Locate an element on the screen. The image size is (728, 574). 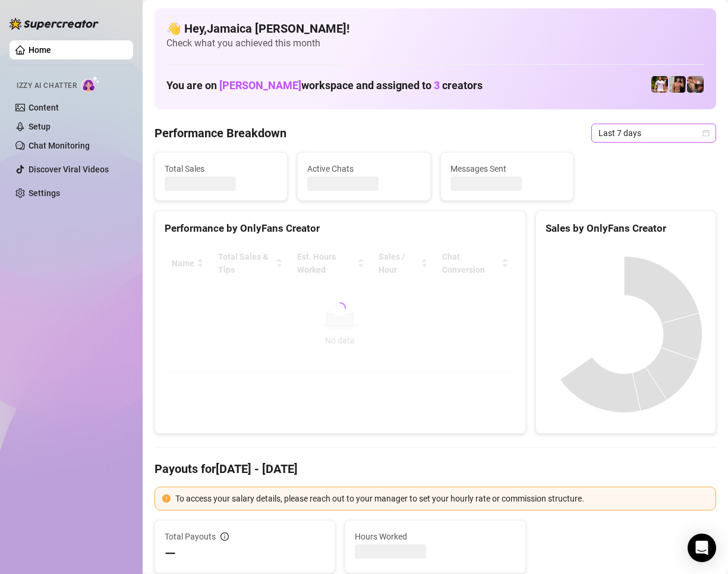
a: Discover Viral Videos is located at coordinates (68, 170).